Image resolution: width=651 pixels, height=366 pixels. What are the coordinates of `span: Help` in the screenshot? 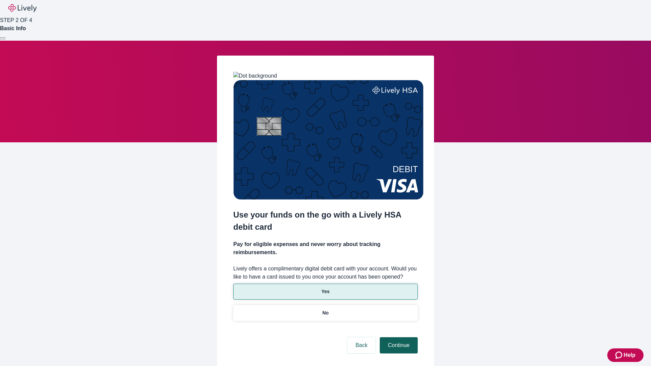 It's located at (629, 355).